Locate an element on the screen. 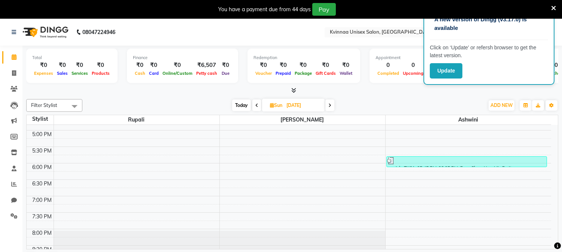 This screenshot has height=252, width=562. span: Petty cash is located at coordinates (207, 73).